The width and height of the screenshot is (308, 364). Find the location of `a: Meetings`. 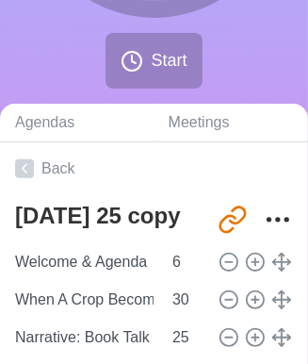

a: Meetings is located at coordinates (231, 123).